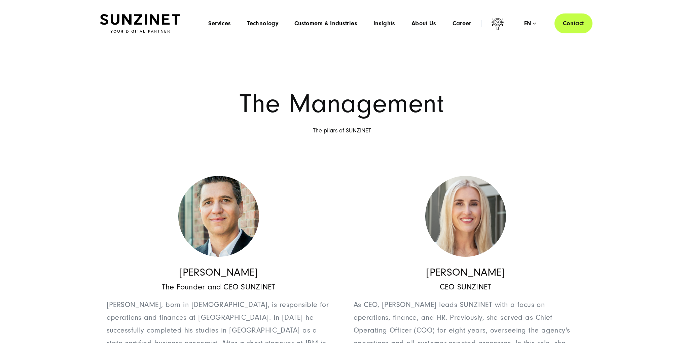 The height and width of the screenshot is (343, 684). What do you see at coordinates (220, 24) in the screenshot?
I see `a: Services` at bounding box center [220, 24].